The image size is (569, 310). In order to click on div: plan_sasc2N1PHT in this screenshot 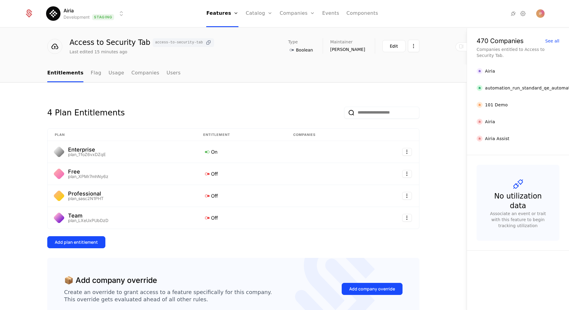, I will do `click(86, 198)`.